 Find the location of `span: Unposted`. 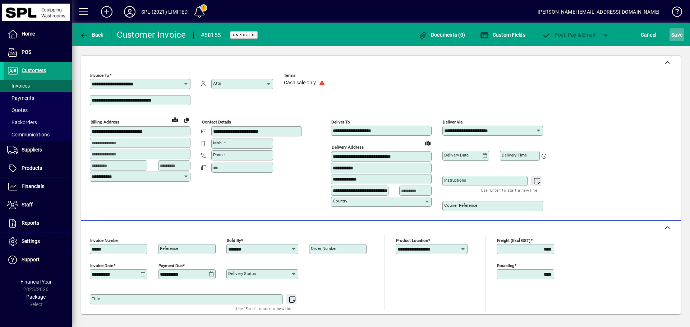

span: Unposted is located at coordinates (244, 35).